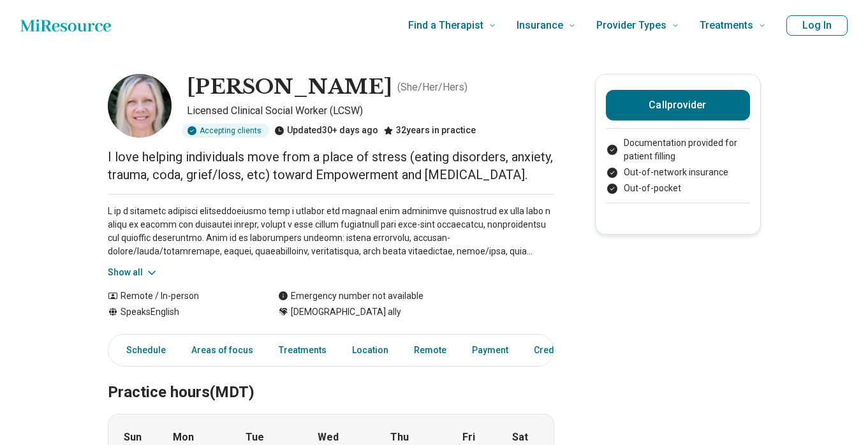 This screenshot has height=445, width=868. What do you see at coordinates (678, 150) in the screenshot?
I see `li: Documentation provided for patient filling` at bounding box center [678, 150].